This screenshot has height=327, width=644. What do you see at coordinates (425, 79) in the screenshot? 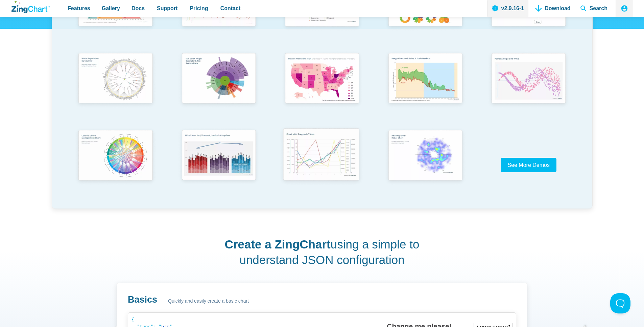
I see `img: Range Chart with Rultes & Scale Markers` at bounding box center [425, 79].